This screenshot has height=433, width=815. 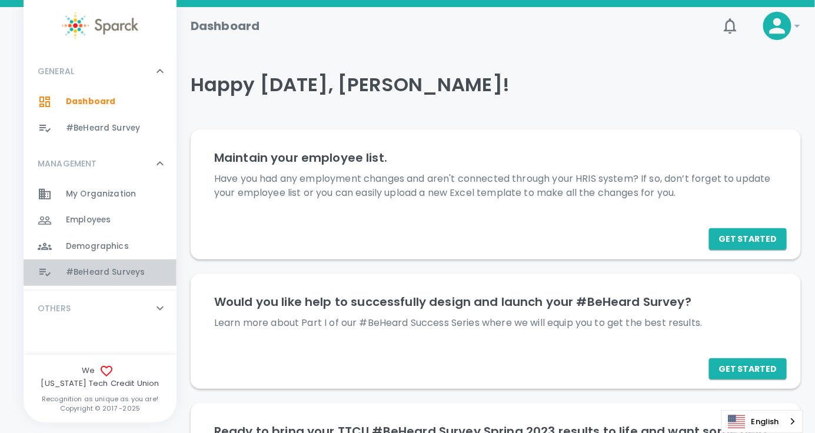 What do you see at coordinates (495, 186) in the screenshot?
I see `p: Have you had any employment changes and aren't connected through your HRIS system? If so, don’t f...` at bounding box center [495, 186].